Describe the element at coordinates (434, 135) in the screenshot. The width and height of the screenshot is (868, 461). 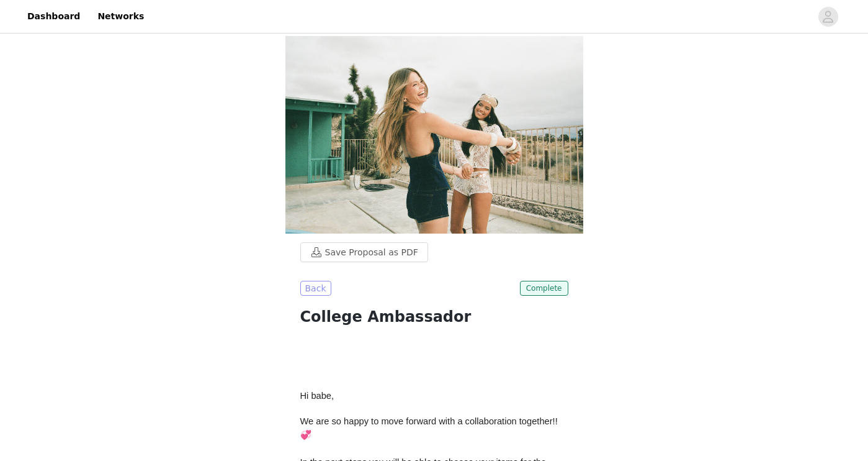
I see `img: campaign image` at that location.